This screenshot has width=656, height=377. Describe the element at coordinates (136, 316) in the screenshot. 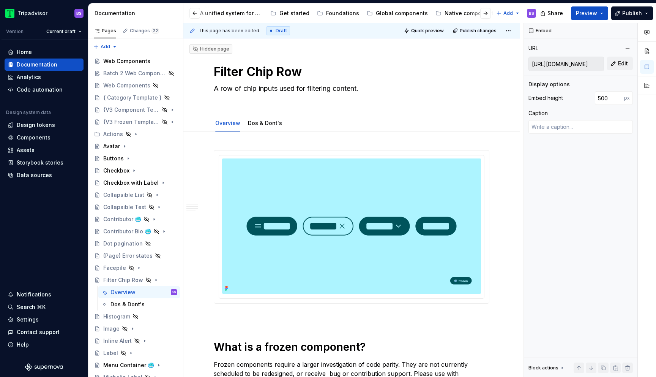

I see `a: Histogram` at that location.